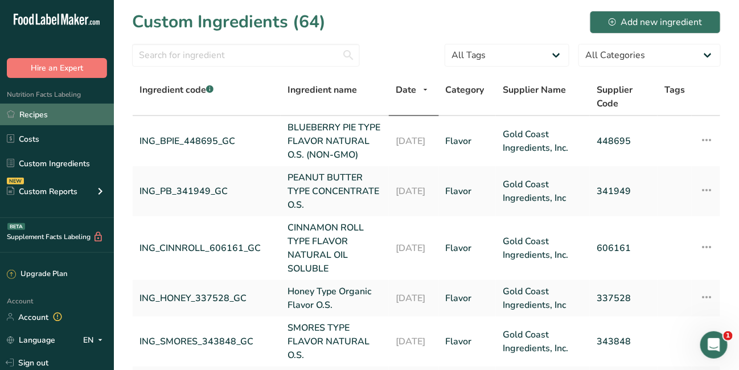 The width and height of the screenshot is (739, 370). I want to click on div: Upgrade Plan, so click(37, 274).